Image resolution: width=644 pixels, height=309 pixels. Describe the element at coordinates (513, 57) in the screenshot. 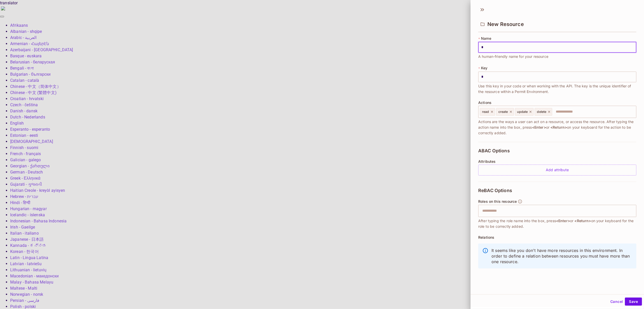

I see `span: A human-friendly name for your resource` at that location.